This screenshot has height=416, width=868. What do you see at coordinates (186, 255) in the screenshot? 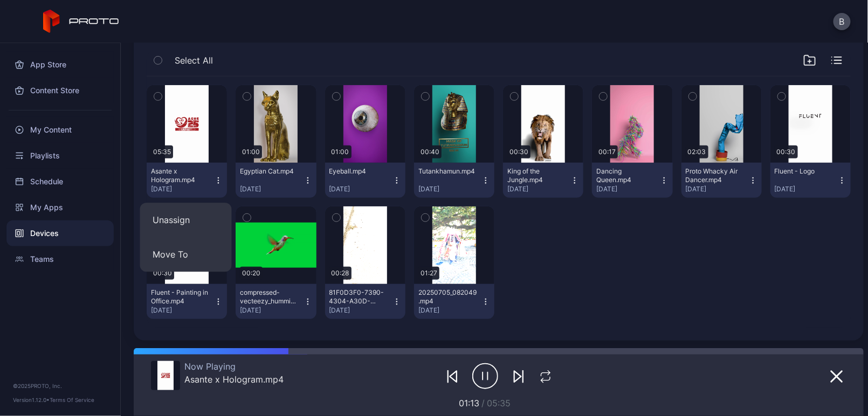
I see `button: Move To` at bounding box center [186, 255].